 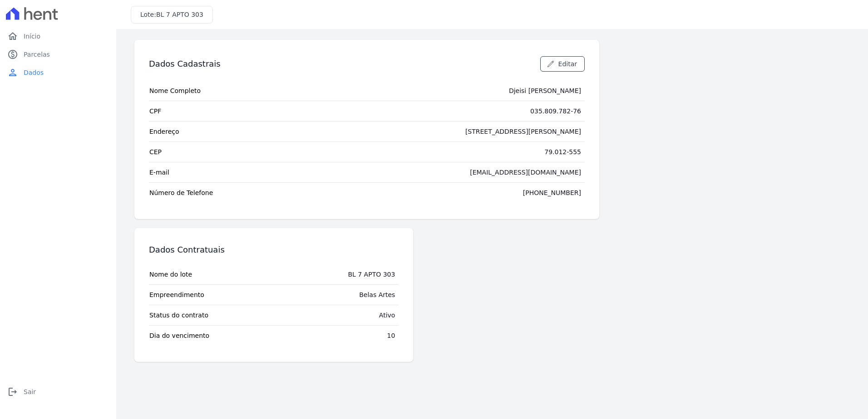 I want to click on h3: Dados Contratuais, so click(x=186, y=250).